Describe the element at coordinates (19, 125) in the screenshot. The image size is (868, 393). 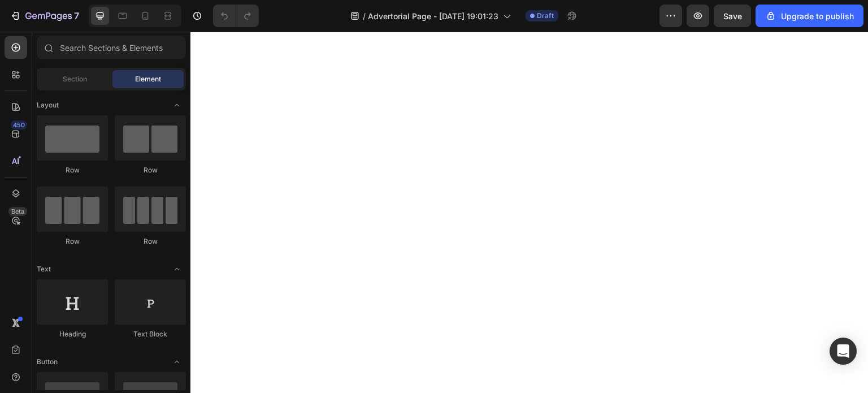
I see `div: 450` at that location.